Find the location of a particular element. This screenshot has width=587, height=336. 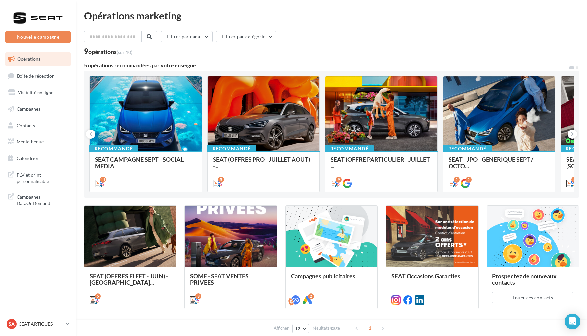

span: Campagnes publicitaires is located at coordinates (323, 276).